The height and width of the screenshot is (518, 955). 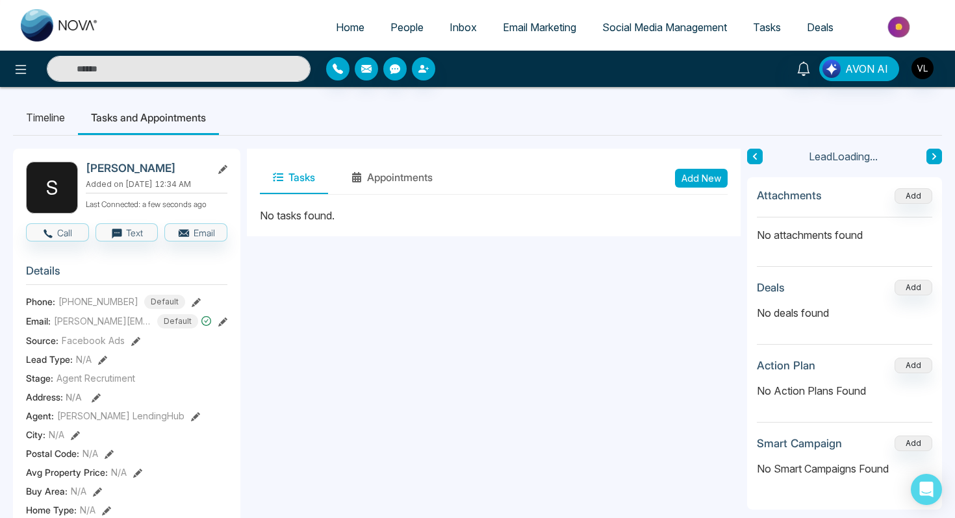 What do you see at coordinates (539, 27) in the screenshot?
I see `span: Email Marketing` at bounding box center [539, 27].